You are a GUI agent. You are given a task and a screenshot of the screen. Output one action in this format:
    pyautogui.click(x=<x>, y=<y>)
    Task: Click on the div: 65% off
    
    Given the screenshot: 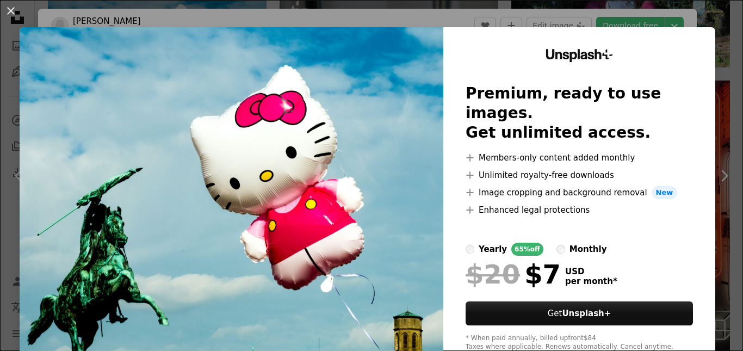 What is the action you would take?
    pyautogui.click(x=527, y=249)
    